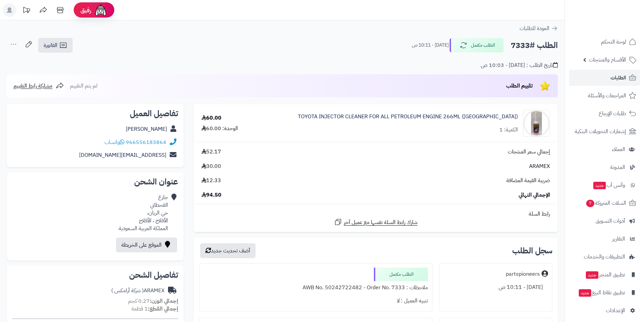  What do you see at coordinates (604, 310) in the screenshot?
I see `a: الإعدادات` at bounding box center [604, 310].